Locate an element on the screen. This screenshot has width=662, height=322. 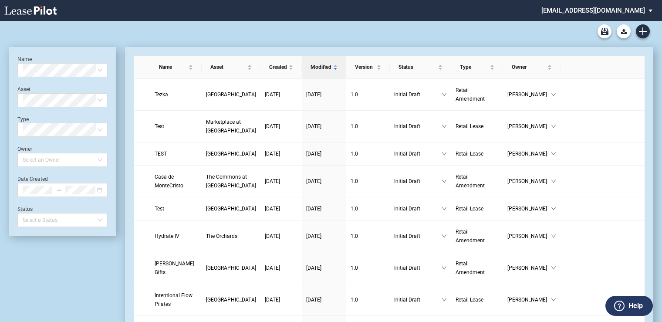
label: Owner is located at coordinates (25, 149).